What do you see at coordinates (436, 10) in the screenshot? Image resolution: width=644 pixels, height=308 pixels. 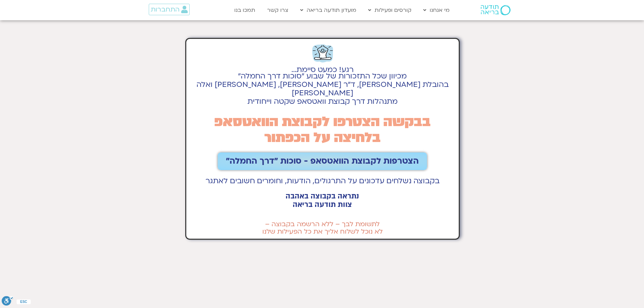 I see `a: מי אנחנו` at bounding box center [436, 10].